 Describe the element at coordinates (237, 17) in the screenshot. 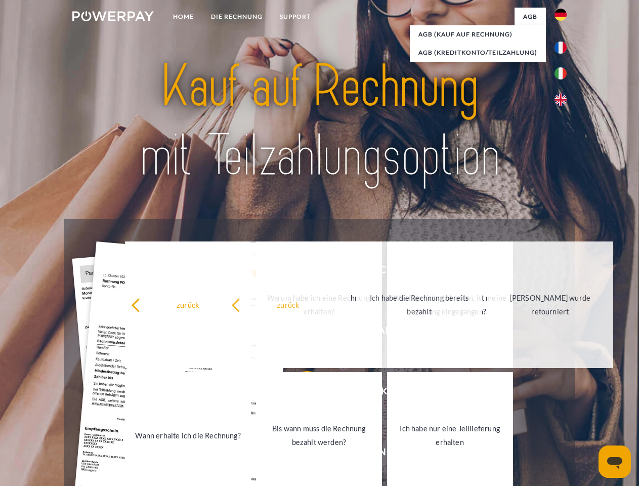

I see `a: DIE RECHNUNG` at that location.